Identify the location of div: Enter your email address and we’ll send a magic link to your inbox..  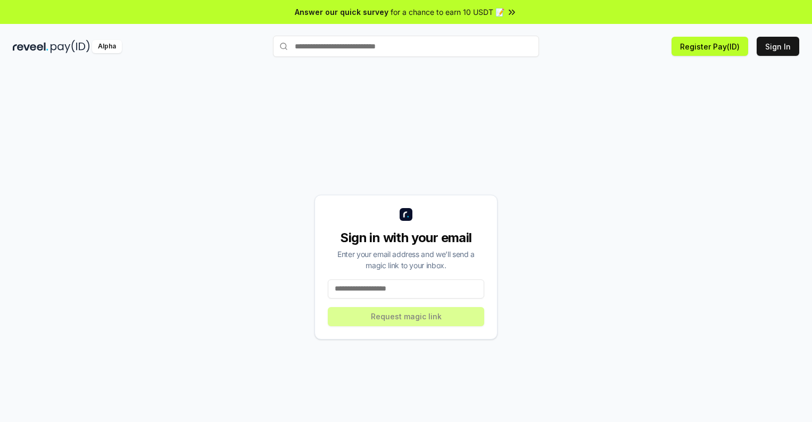
(406, 260).